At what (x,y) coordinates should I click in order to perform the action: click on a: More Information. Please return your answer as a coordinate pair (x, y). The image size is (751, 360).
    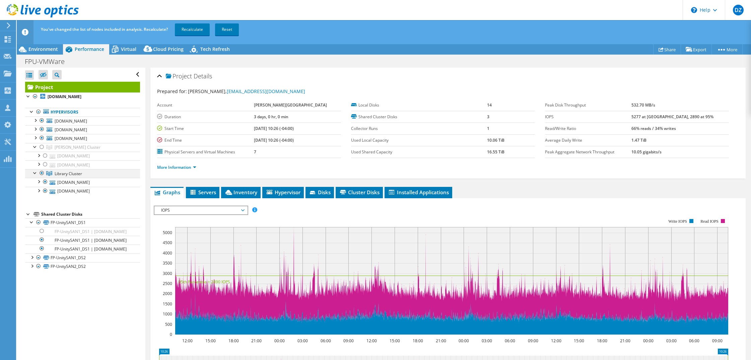
    Looking at the image, I should click on (177, 167).